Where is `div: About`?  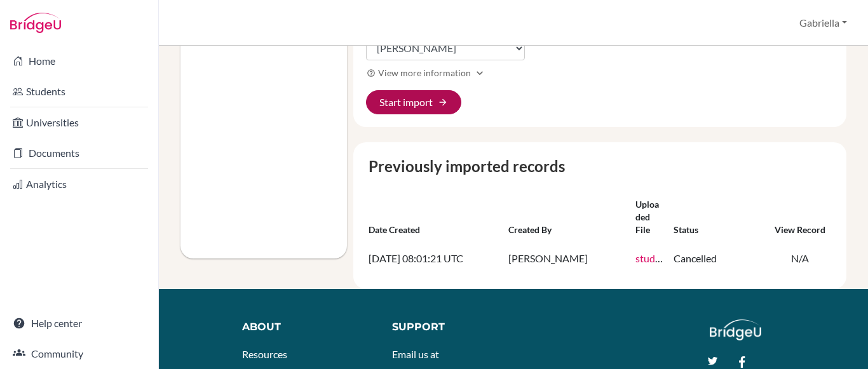
div: About is located at coordinates (303, 327).